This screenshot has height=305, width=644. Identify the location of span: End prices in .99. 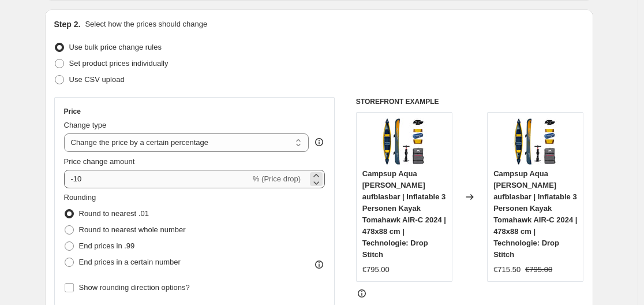
(107, 246).